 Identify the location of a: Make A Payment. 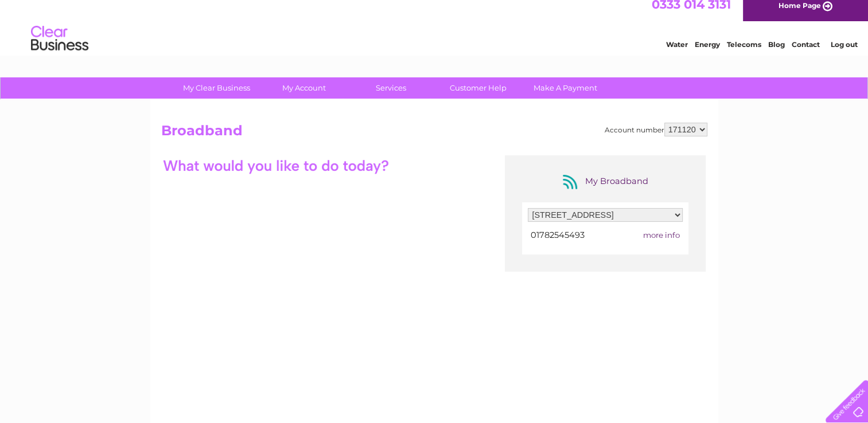
(565, 88).